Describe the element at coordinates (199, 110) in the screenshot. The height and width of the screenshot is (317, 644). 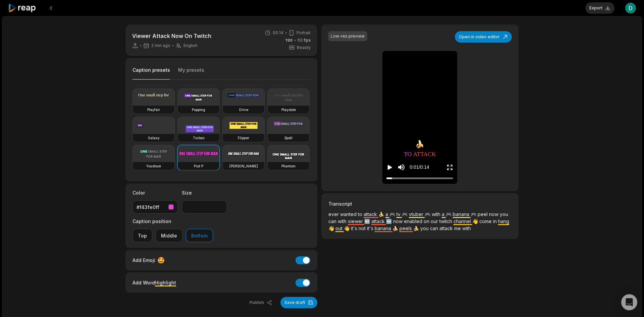
I see `h3: Popping` at that location.